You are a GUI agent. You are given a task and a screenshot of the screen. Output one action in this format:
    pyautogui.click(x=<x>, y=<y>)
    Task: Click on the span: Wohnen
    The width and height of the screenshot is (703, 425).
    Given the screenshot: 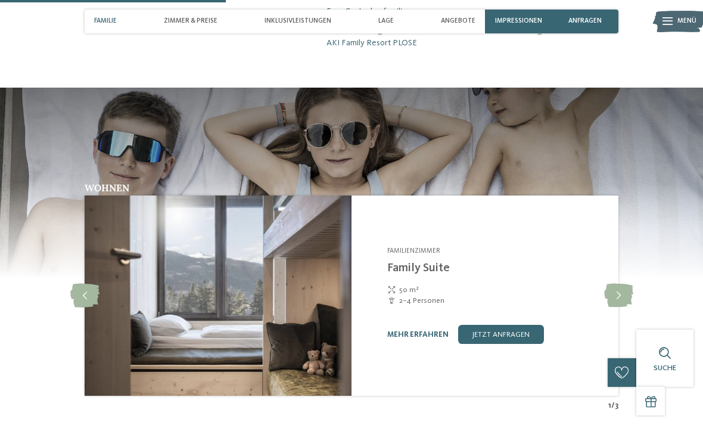 What is the action you would take?
    pyautogui.click(x=107, y=188)
    